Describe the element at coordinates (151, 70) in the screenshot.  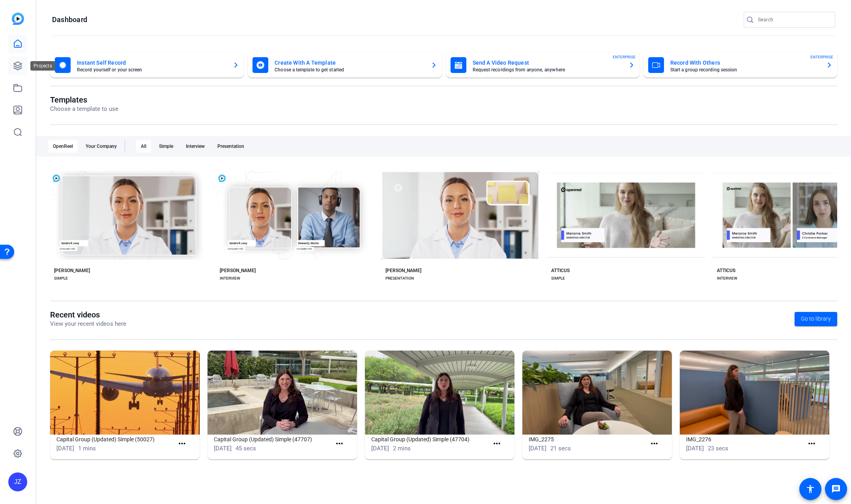
I see `mat-card-subtitle: Record yourself or your screen` at that location.